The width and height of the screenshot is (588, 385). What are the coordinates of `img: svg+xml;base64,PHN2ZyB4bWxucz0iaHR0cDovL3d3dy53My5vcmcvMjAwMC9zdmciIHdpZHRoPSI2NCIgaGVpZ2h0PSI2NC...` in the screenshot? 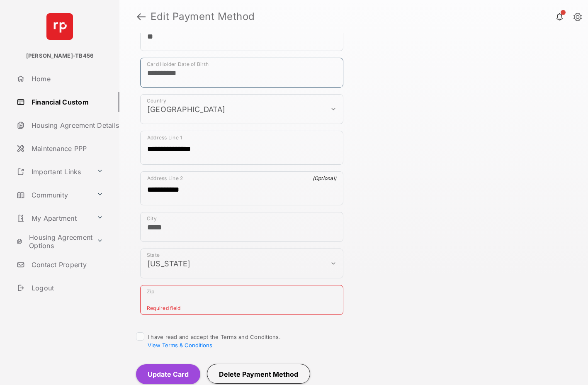 It's located at (60, 26).